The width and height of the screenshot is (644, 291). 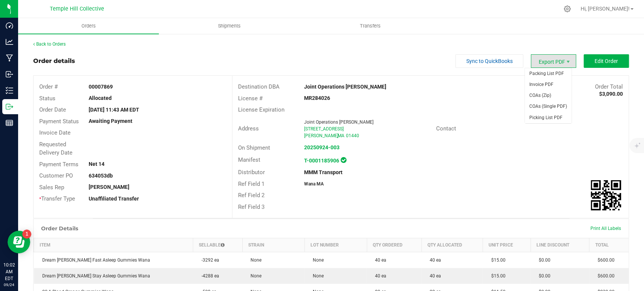 What do you see at coordinates (352, 136) in the screenshot?
I see `span: 01440` at bounding box center [352, 136].